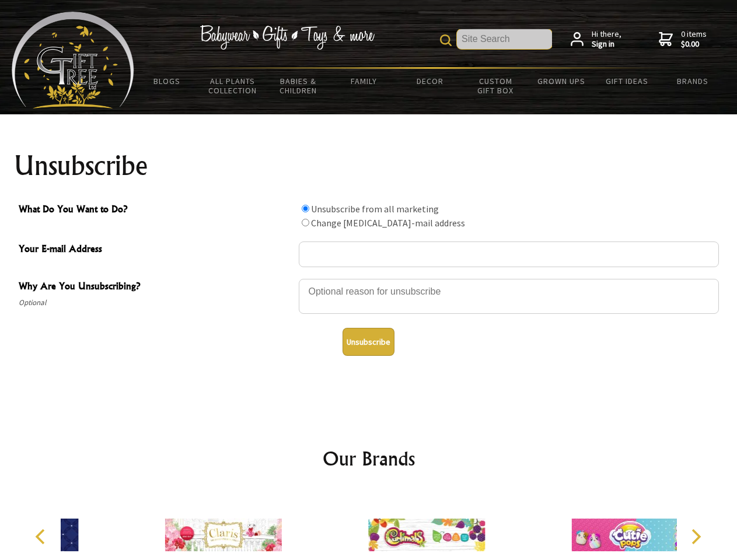 The width and height of the screenshot is (737, 560). Describe the element at coordinates (504, 39) in the screenshot. I see `input: Site Search` at that location.